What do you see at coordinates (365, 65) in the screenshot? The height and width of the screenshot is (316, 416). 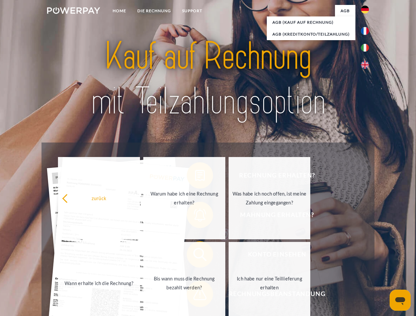 I see `img: en` at bounding box center [365, 65].